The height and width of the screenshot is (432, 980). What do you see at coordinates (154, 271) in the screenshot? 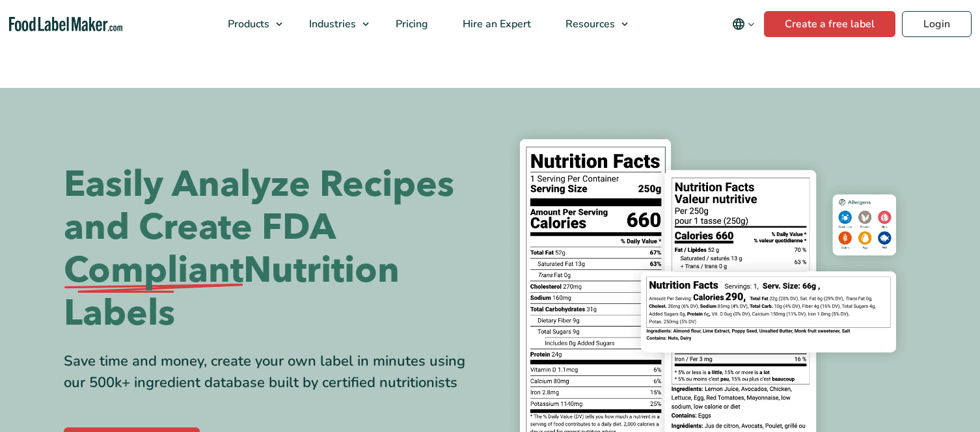
I see `span: Compliant` at bounding box center [154, 271].